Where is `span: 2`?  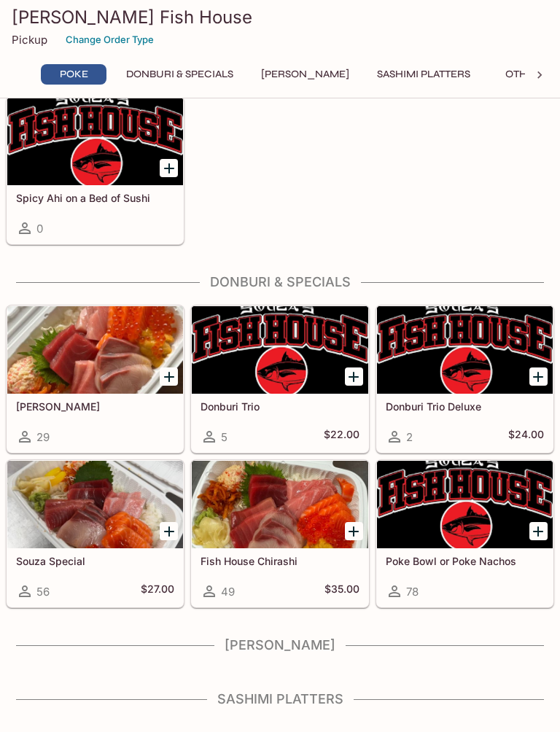 span: 2 is located at coordinates (409, 437).